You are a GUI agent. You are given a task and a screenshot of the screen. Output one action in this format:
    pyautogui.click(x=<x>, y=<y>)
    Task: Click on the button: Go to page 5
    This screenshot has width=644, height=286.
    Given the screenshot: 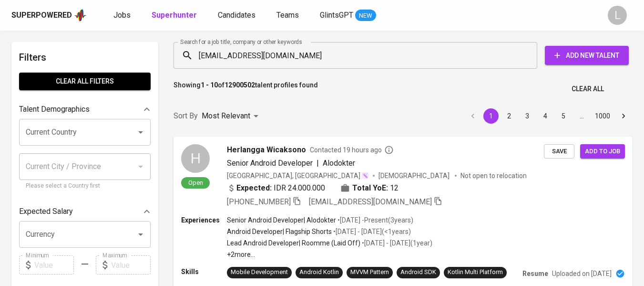 What is the action you would take?
    pyautogui.click(x=563, y=116)
    